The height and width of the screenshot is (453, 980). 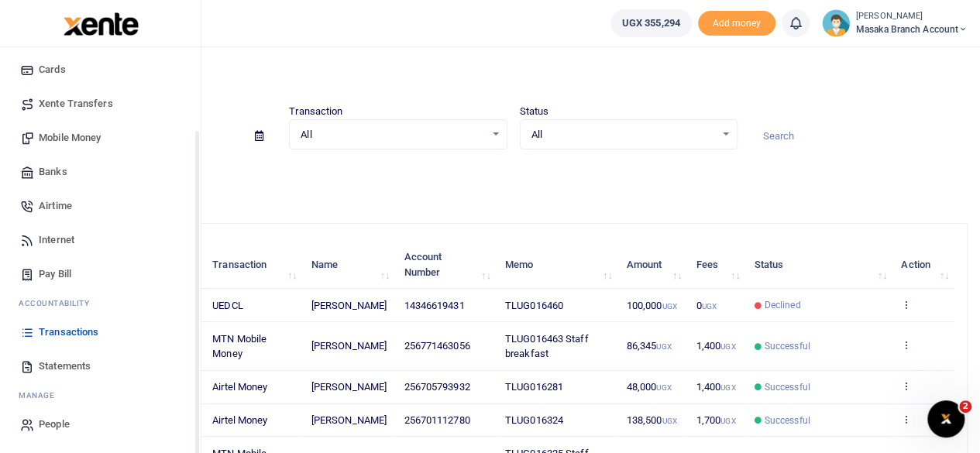 What do you see at coordinates (547, 347) in the screenshot?
I see `span: TLUG016463 Staff breakfast` at bounding box center [547, 347].